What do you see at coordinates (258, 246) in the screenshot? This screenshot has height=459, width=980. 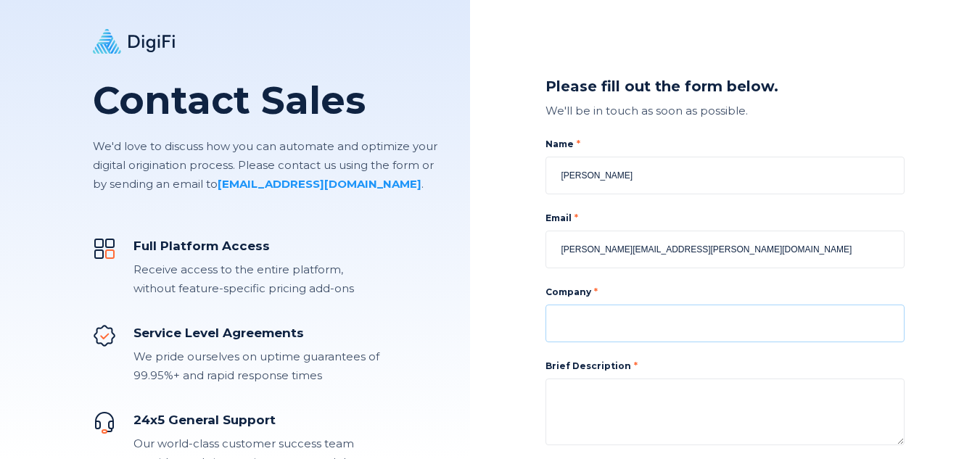 I see `div: Full Platform Access` at bounding box center [258, 246].